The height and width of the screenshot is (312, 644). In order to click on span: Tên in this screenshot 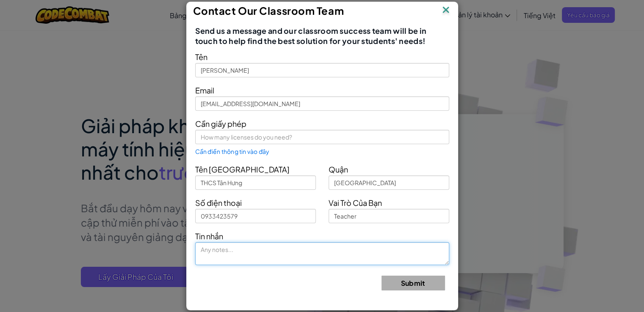, I will do `click(201, 57)`.